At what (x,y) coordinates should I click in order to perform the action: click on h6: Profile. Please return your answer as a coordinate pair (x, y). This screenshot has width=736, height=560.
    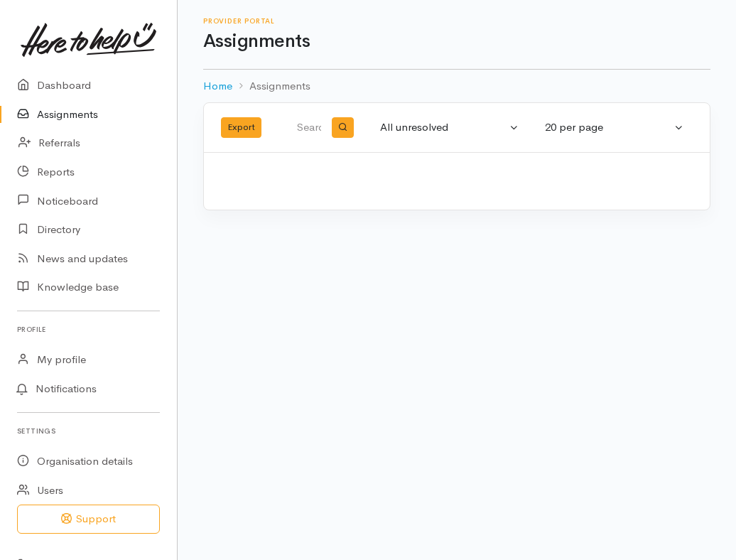
    Looking at the image, I should click on (88, 329).